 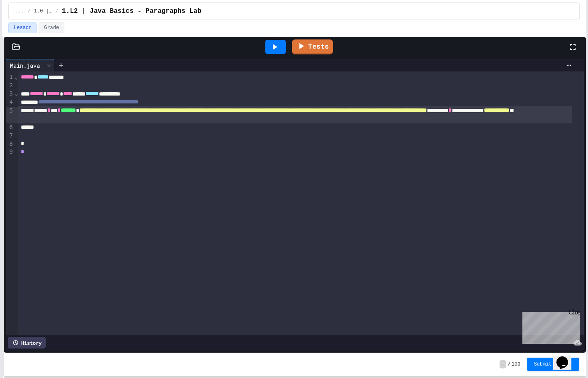 What do you see at coordinates (10, 86) in the screenshot?
I see `div: 2` at bounding box center [10, 86].